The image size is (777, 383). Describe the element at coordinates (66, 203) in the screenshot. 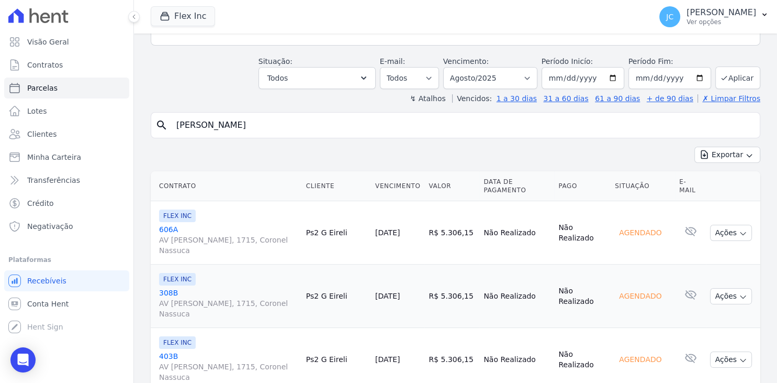

I see `a: Crédito` at that location.